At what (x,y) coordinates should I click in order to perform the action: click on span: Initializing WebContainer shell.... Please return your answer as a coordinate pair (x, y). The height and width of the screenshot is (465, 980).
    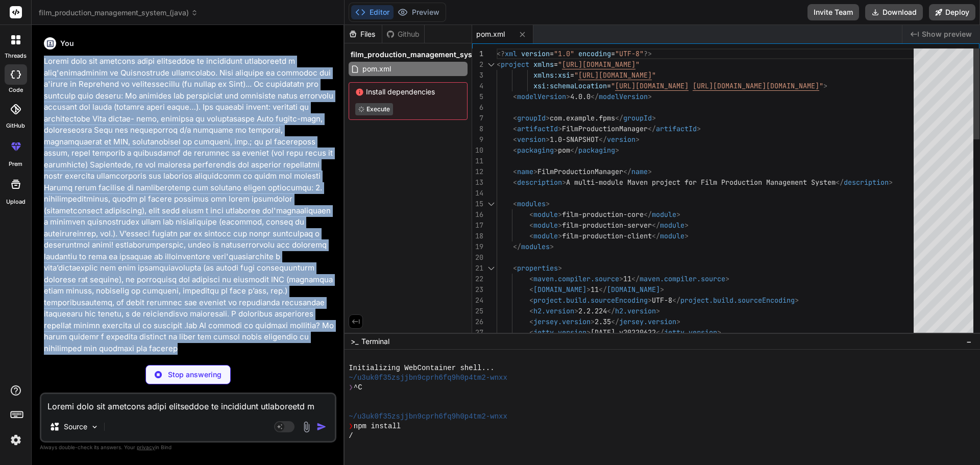
    Looking at the image, I should click on (421, 368).